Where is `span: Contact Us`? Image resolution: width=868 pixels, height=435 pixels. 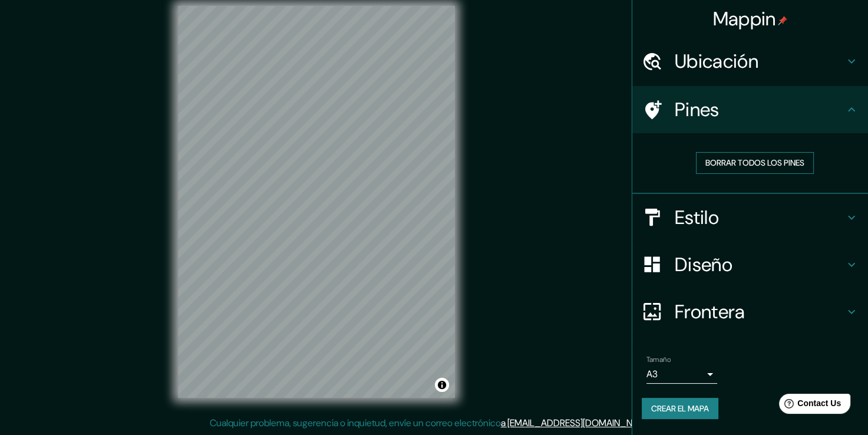 span: Contact Us is located at coordinates (56, 14).